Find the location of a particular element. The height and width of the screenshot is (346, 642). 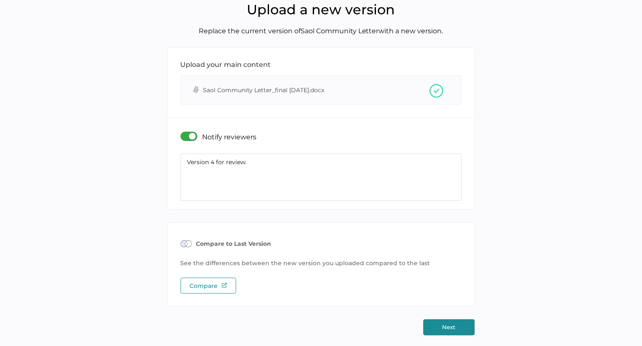

textarea: Version 4 for review. is located at coordinates (321, 177).